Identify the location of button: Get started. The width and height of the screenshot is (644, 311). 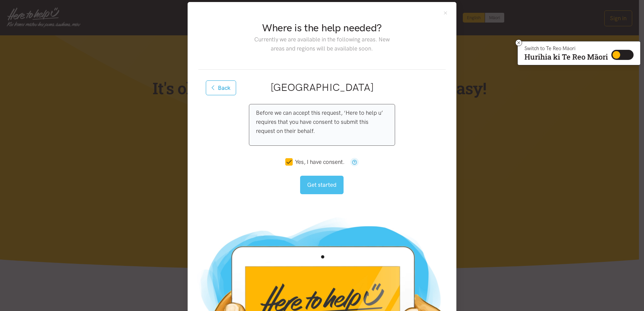
(322, 185).